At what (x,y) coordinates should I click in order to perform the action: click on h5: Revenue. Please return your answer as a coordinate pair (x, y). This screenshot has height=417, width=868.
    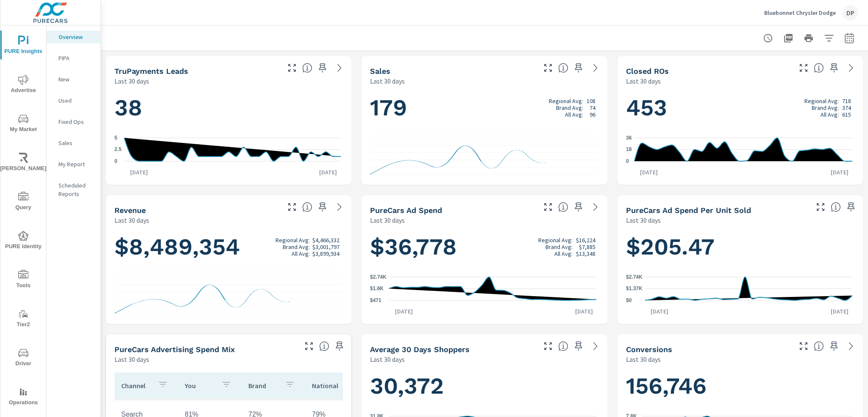
    Looking at the image, I should click on (130, 210).